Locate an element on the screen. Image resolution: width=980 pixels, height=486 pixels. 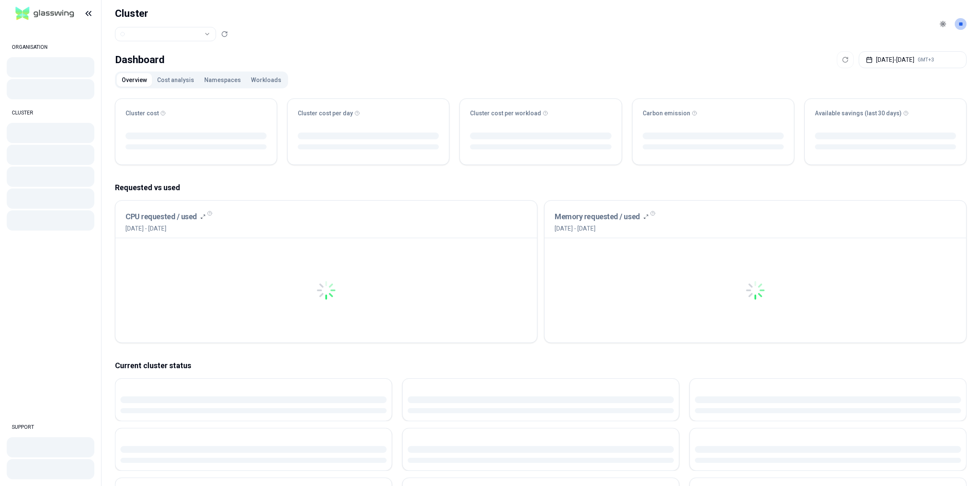
button: Cost analysis is located at coordinates (176, 80).